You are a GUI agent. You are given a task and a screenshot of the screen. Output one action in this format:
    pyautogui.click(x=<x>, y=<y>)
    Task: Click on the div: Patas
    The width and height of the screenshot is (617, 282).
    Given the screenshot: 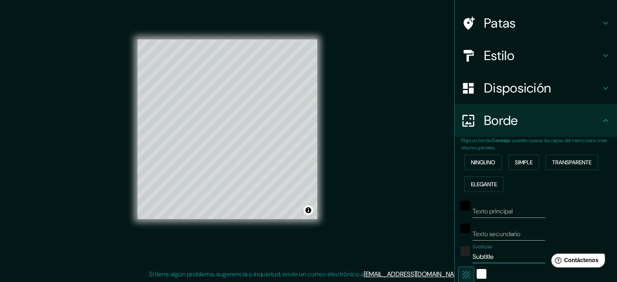 What is the action you would take?
    pyautogui.click(x=536, y=23)
    